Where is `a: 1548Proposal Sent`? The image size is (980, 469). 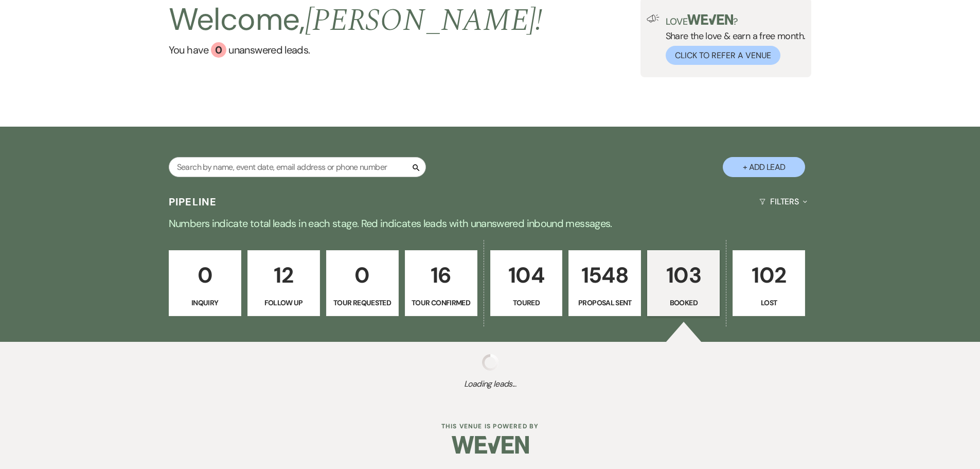
a: 1548Proposal Sent is located at coordinates (605, 283).